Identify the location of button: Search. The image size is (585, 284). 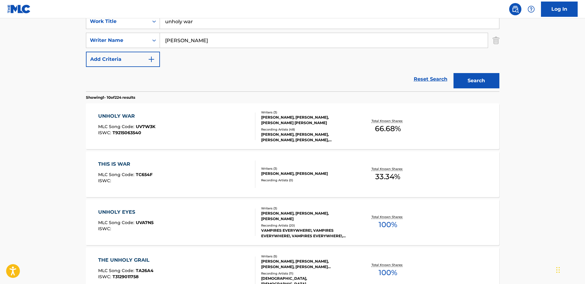
(476, 81).